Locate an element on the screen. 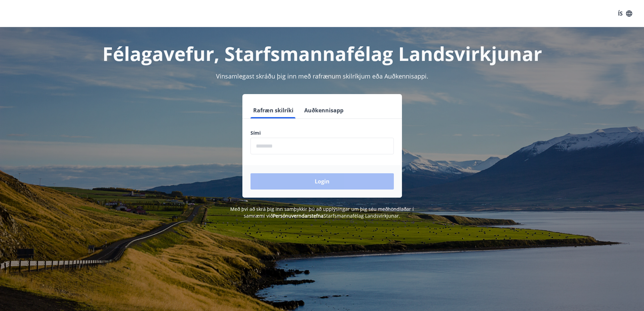 The image size is (644, 311). button: Auðkennisapp is located at coordinates (324, 110).